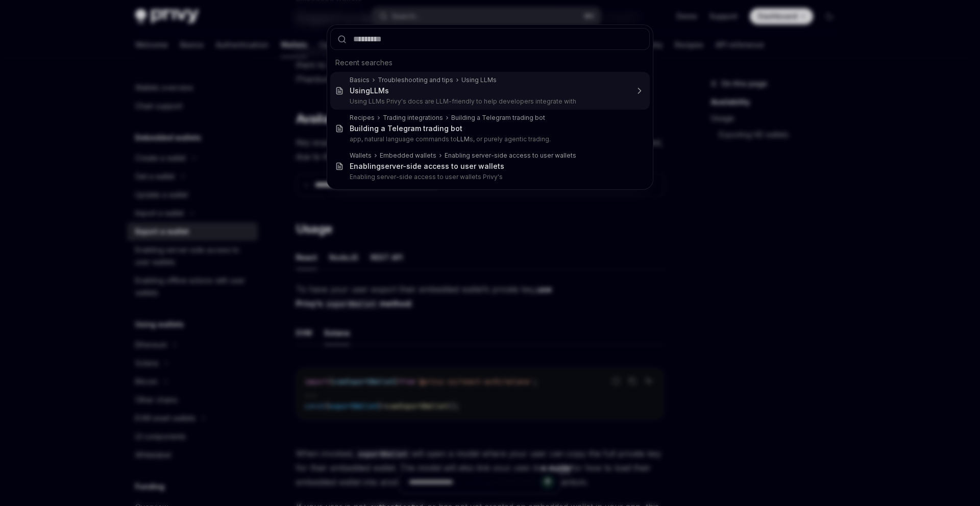  I want to click on b: LLMs, so click(379, 90).